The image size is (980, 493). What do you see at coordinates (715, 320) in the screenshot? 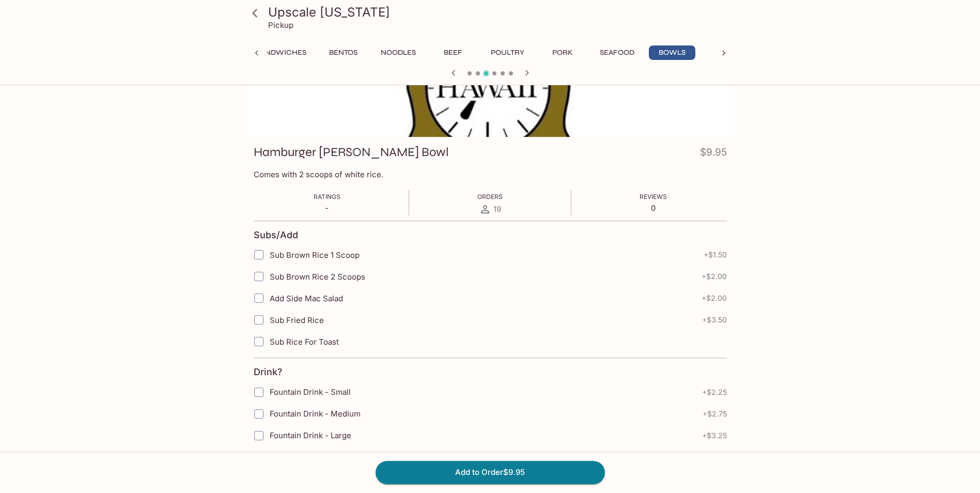
I see `span: + $3.50` at bounding box center [715, 320].